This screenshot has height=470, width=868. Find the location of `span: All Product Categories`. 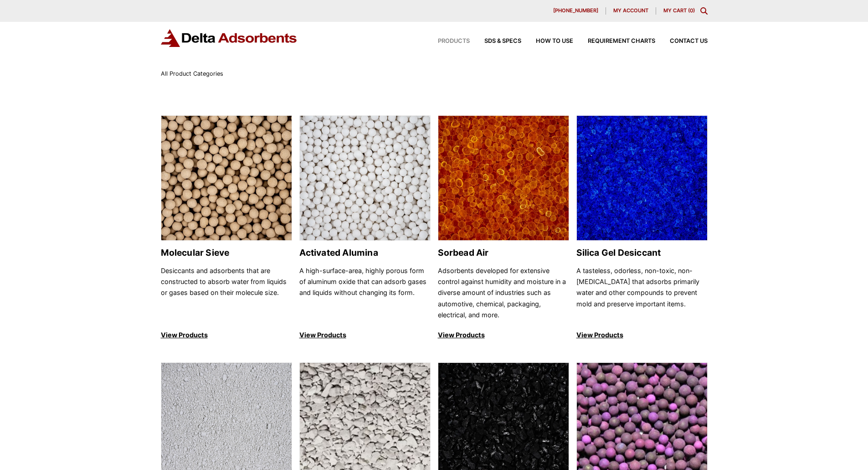

span: All Product Categories is located at coordinates (192, 73).